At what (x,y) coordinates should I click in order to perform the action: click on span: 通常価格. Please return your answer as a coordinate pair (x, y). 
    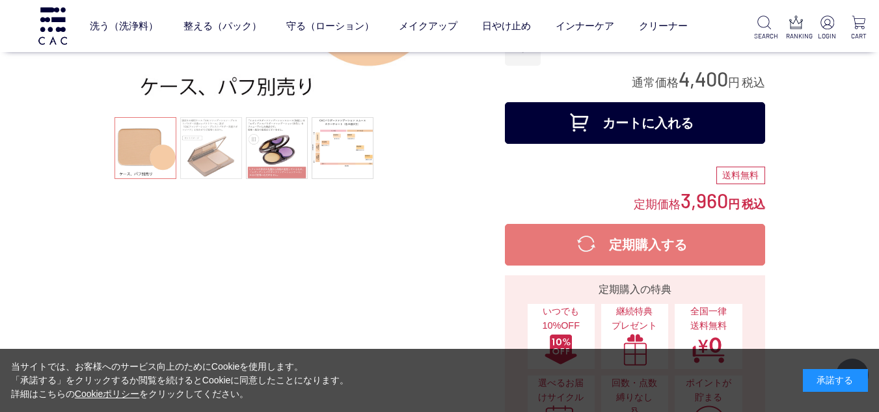
    Looking at the image, I should click on (655, 83).